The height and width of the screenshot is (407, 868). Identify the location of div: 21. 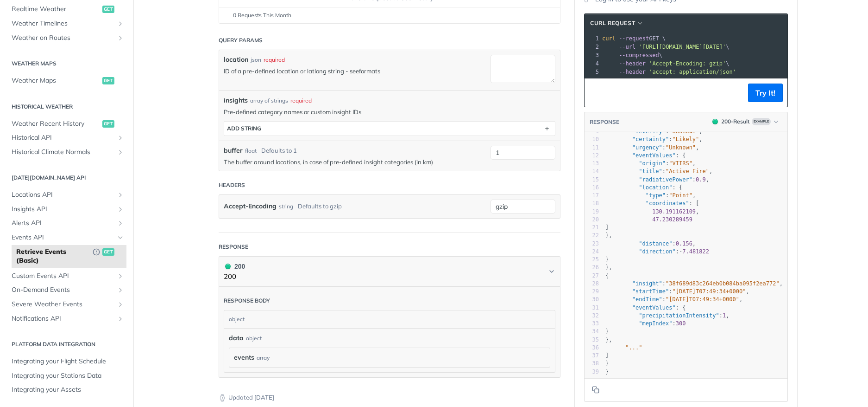
(591, 227).